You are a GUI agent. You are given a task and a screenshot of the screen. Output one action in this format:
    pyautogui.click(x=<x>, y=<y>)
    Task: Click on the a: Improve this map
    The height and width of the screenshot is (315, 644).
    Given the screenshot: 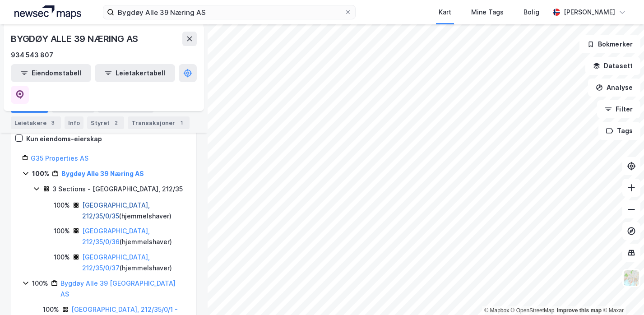 What is the action you would take?
    pyautogui.click(x=579, y=310)
    